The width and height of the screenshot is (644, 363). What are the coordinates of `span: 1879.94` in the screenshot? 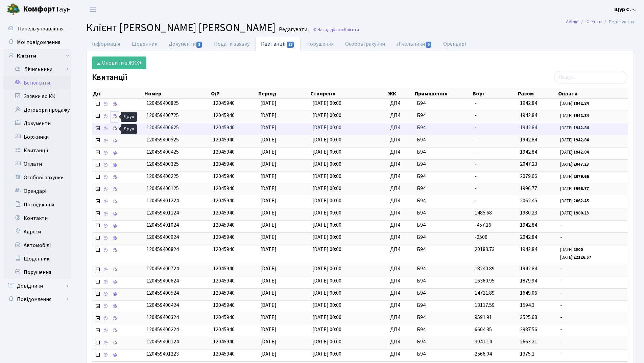 It's located at (528, 280).